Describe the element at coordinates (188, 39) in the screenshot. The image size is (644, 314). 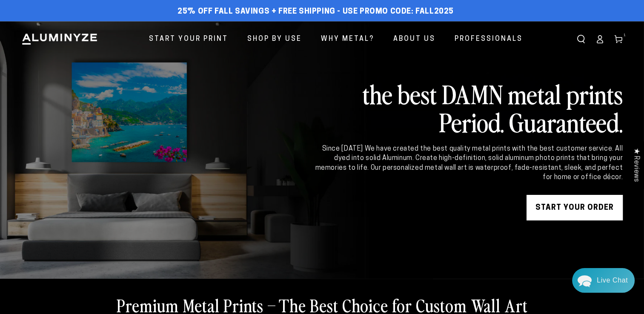
I see `span: Start Your Print` at that location.